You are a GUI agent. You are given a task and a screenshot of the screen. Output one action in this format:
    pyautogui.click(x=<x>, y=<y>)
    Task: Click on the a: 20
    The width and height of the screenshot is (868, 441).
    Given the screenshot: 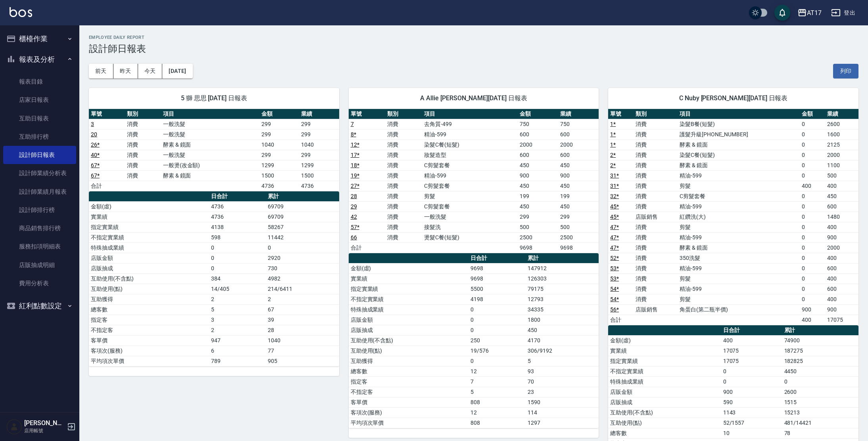 What is the action you would take?
    pyautogui.click(x=94, y=134)
    